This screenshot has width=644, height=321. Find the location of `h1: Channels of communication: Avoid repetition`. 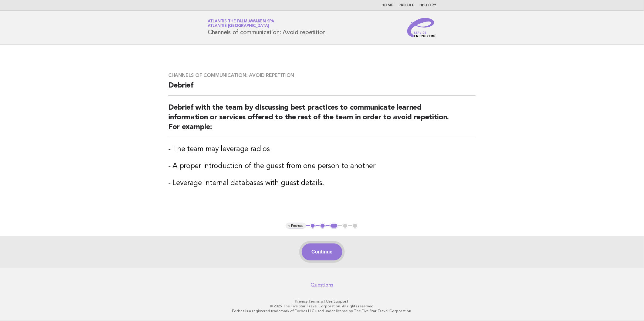

h1: Channels of communication: Avoid repetition is located at coordinates (266, 28).